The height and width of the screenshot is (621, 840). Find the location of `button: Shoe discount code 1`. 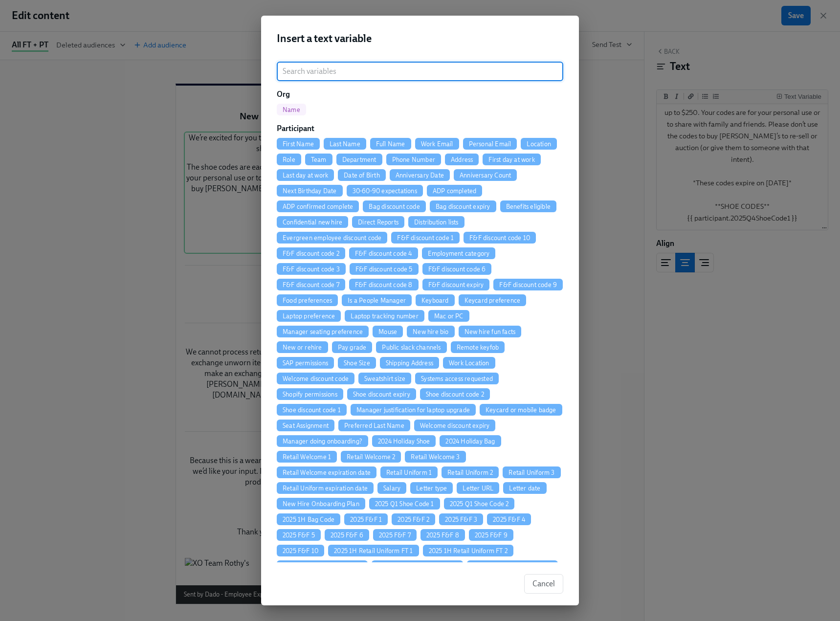

button: Shoe discount code 1 is located at coordinates (311, 410).